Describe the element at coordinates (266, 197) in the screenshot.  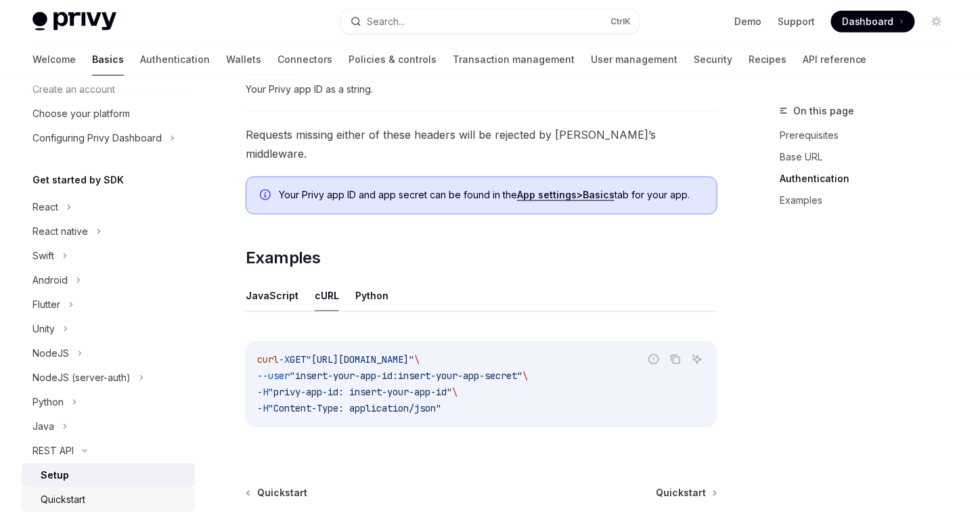
I see `svg: Info` at that location.